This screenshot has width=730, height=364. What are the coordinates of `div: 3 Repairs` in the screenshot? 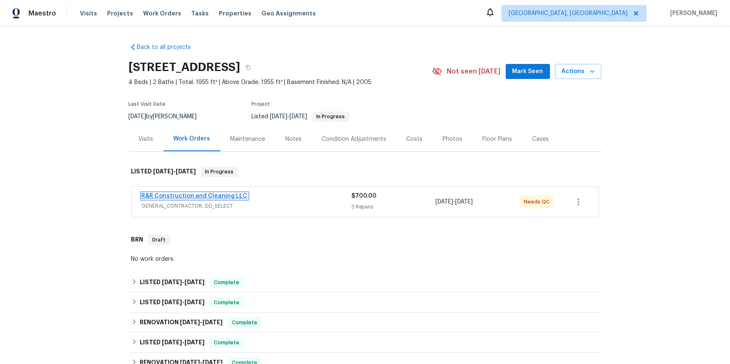 It's located at (393, 207).